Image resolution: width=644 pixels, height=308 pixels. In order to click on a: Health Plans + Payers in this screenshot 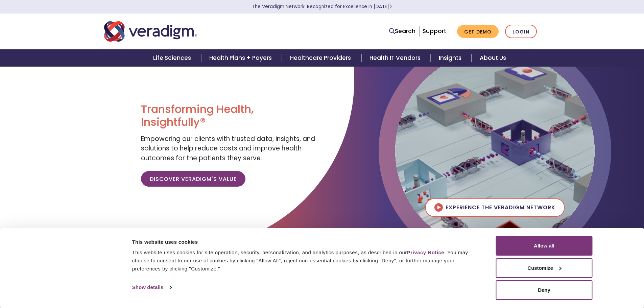, I will do `click(241, 58)`.